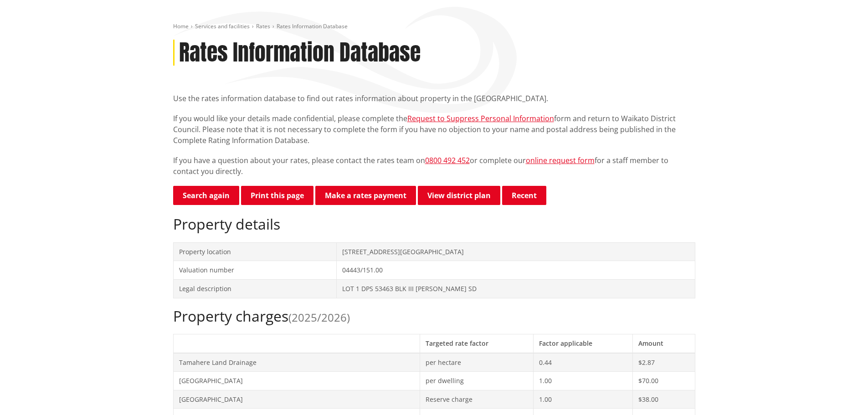  I want to click on nav: breadcrumb, so click(434, 27).